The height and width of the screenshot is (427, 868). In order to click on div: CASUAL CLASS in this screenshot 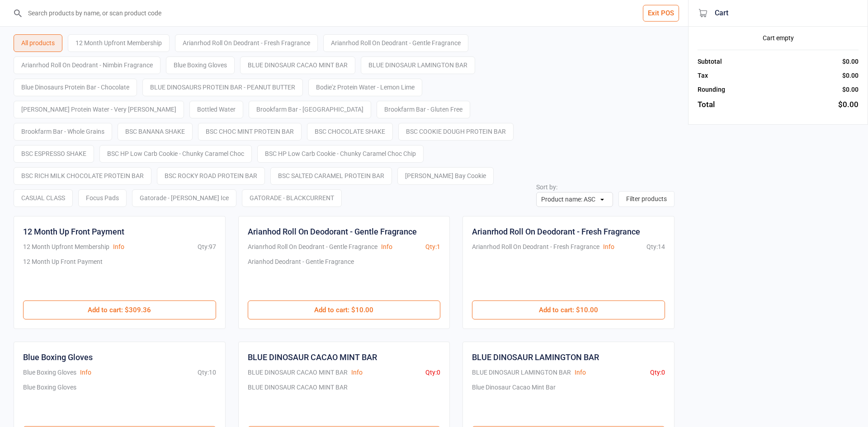, I will do `click(43, 198)`.